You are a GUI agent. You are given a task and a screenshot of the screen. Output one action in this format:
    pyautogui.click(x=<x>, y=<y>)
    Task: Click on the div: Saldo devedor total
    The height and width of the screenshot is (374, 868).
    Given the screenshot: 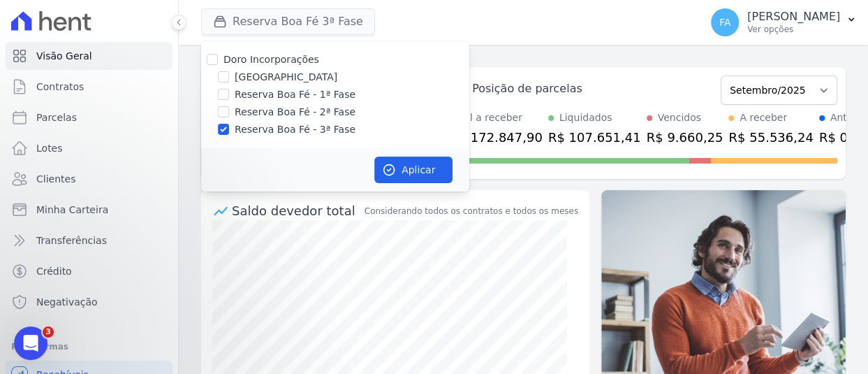 What is the action you would take?
    pyautogui.click(x=297, y=210)
    